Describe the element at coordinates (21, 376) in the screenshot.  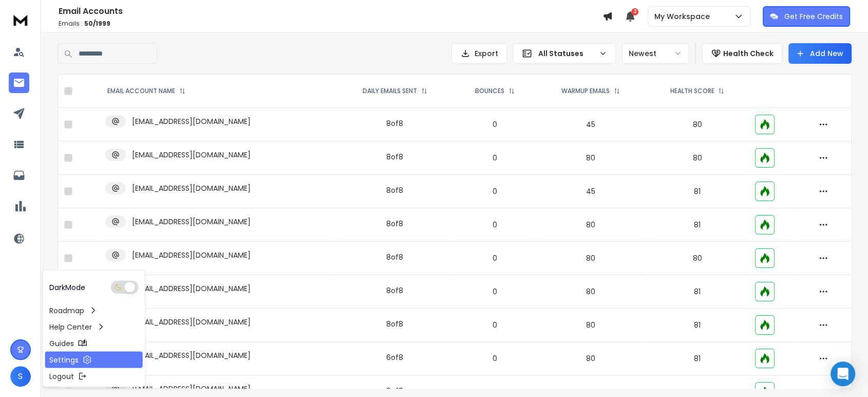
I see `button: S` at that location.